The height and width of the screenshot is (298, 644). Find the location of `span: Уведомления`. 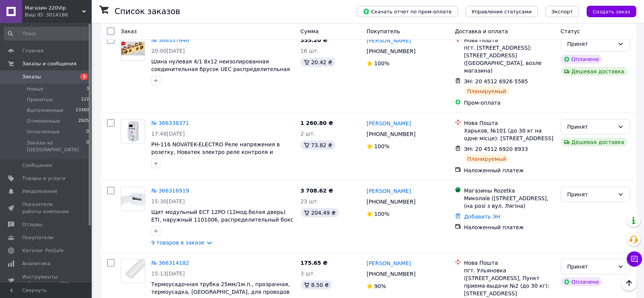

span: Уведомления is located at coordinates (39, 192).